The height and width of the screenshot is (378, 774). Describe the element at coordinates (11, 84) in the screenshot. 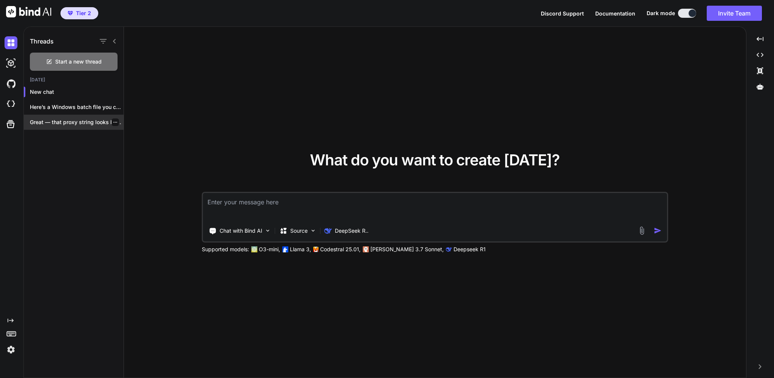

I see `img: githubDark` at that location.